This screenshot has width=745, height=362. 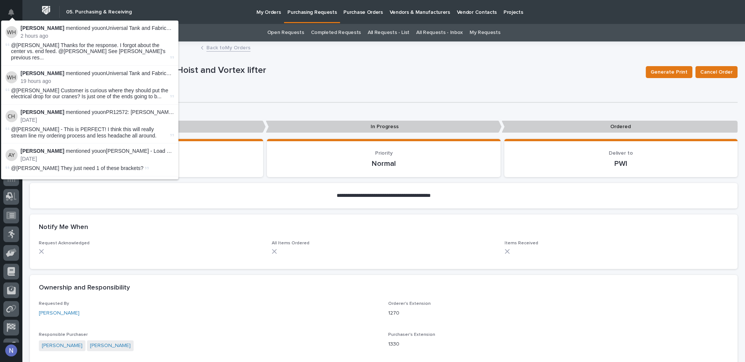 I want to click on p: mentioned you on :, so click(x=97, y=112).